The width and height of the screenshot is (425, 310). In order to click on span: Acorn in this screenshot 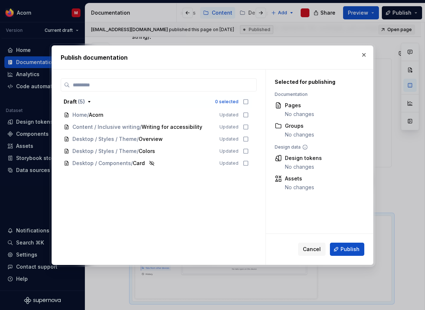, I will do `click(96, 115)`.